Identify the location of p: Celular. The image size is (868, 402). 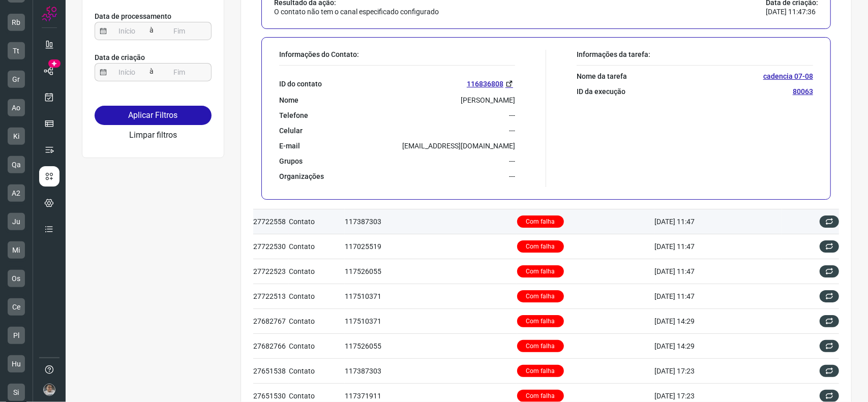
(291, 130).